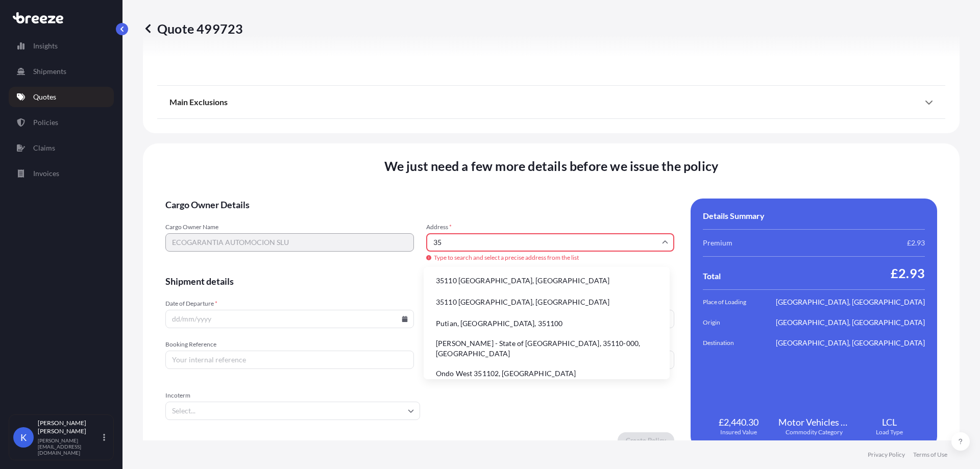 This screenshot has height=469, width=980. Describe the element at coordinates (550, 258) in the screenshot. I see `span: Type to search and select a precise address from the list` at that location.